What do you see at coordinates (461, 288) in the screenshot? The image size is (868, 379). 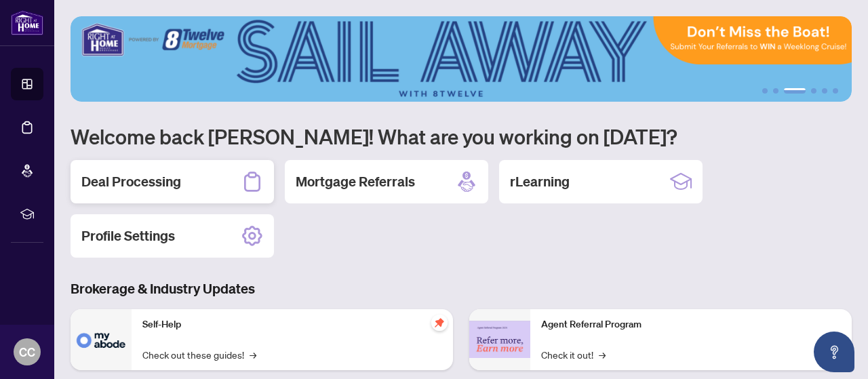 I see `h3: Brokerage & Industry Updates` at bounding box center [461, 288].